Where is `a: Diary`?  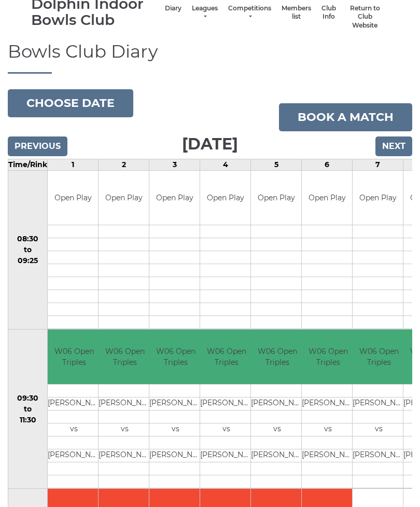
a: Diary is located at coordinates (173, 8).